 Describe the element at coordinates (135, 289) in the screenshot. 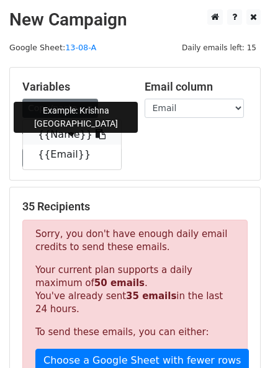

I see `p: Your current plan supports a daily maximum of . You've already sent in the last 24 hours.` at that location.